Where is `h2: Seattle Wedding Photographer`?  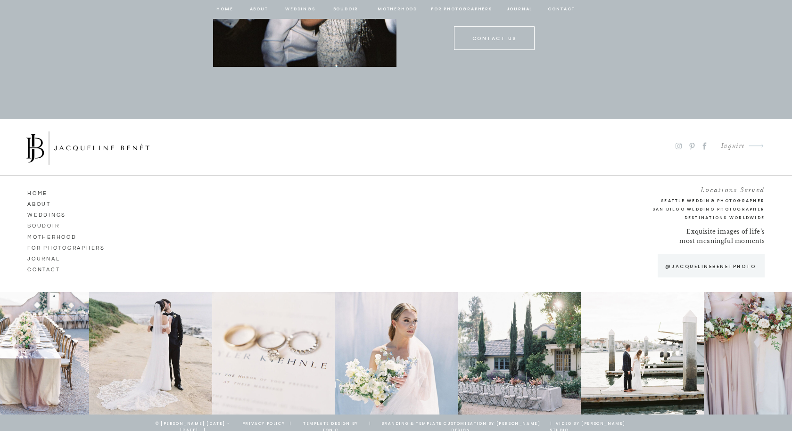
h2: Seattle Wedding Photographer is located at coordinates (695, 201).